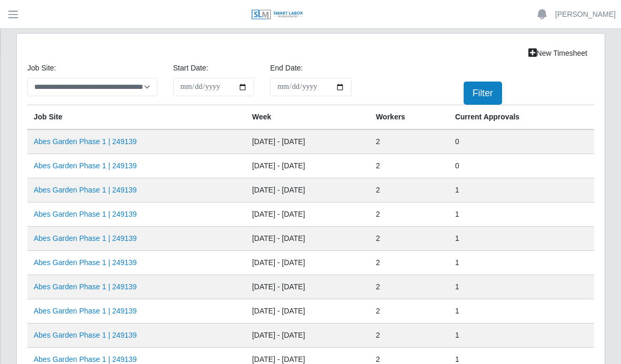 This screenshot has width=621, height=364. What do you see at coordinates (558, 53) in the screenshot?
I see `a: New Timesheet` at bounding box center [558, 53].